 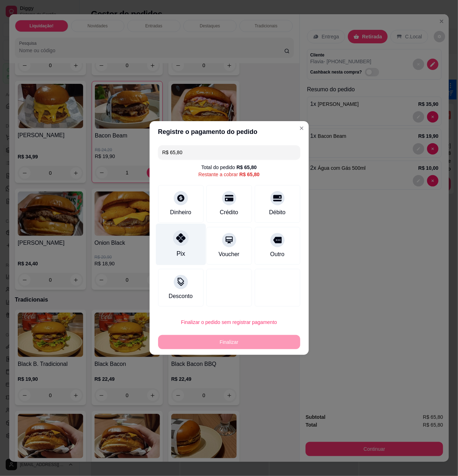 I want to click on div: Crédito, so click(x=229, y=212).